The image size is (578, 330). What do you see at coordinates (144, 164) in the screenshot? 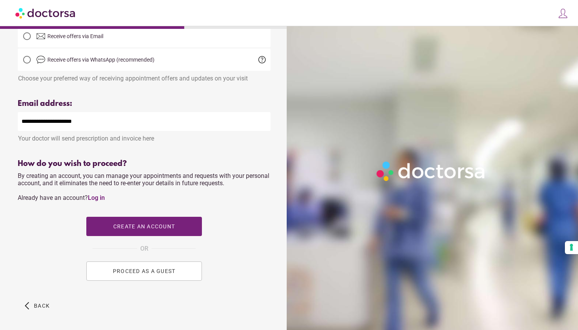
I see `div: How do you wish to proceed?` at bounding box center [144, 164].